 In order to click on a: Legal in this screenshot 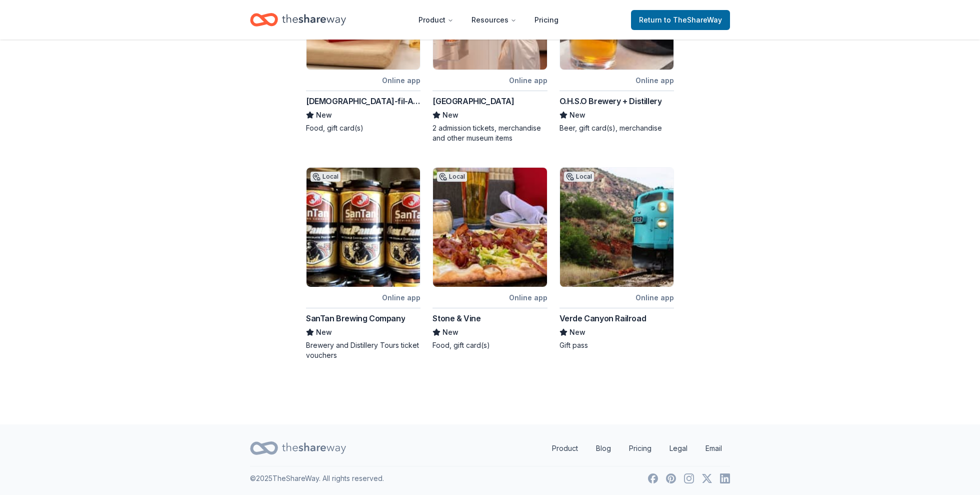, I will do `click(678, 448)`.